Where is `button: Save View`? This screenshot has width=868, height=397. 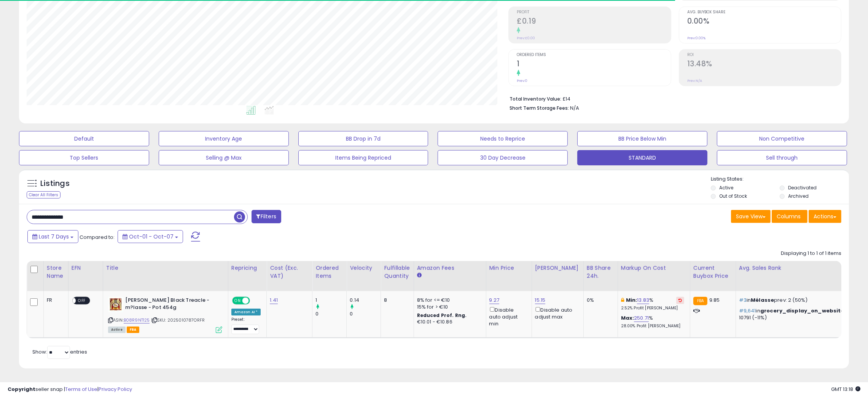 button: Save View is located at coordinates (751, 216).